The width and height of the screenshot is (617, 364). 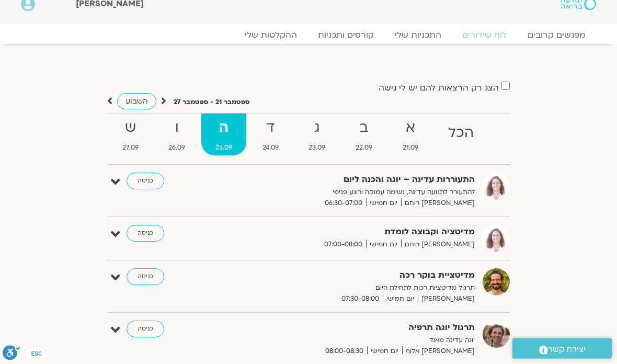 I want to click on span: 07:30-08:00, so click(x=360, y=299).